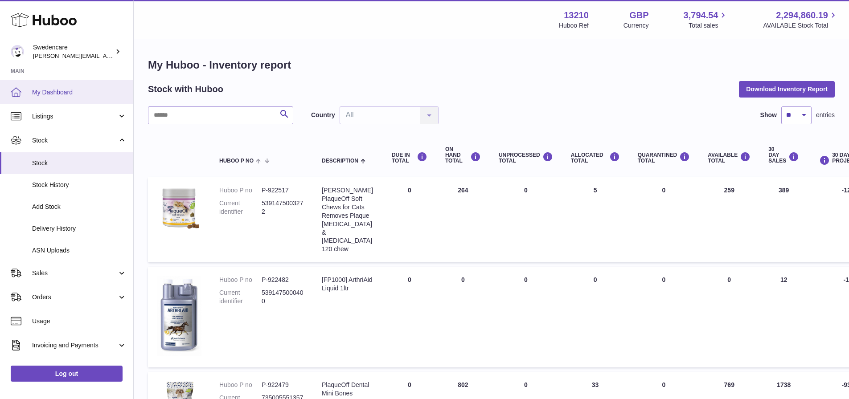 This screenshot has height=399, width=849. I want to click on div: DUE IN TOTAL, so click(410, 158).